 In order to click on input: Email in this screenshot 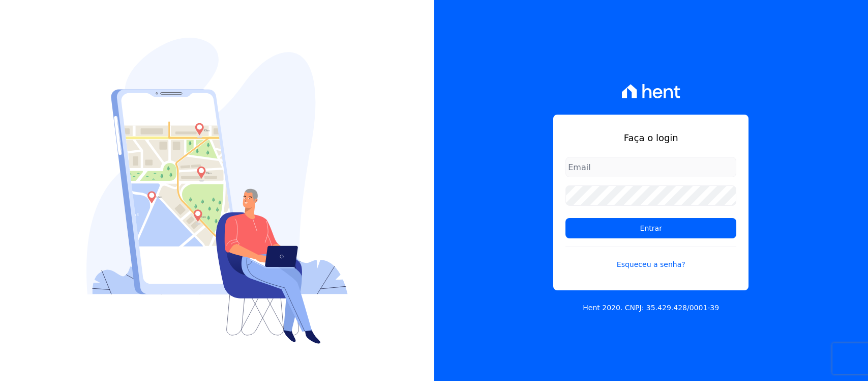, I will do `click(651, 167)`.